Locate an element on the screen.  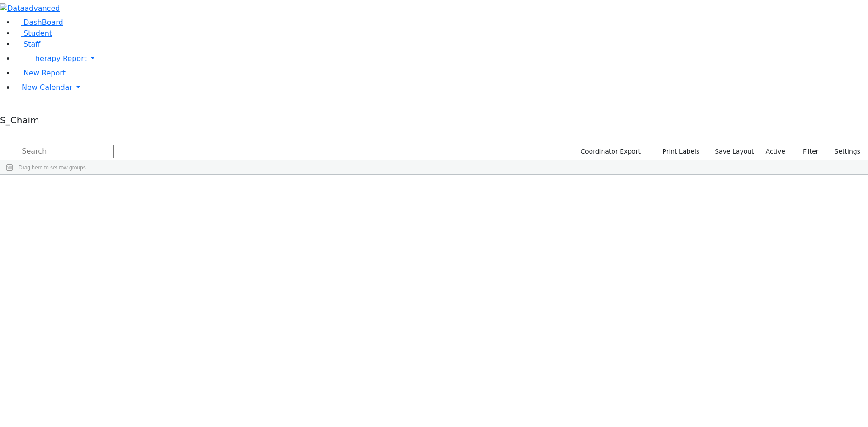
a: New Report is located at coordinates (39, 73).